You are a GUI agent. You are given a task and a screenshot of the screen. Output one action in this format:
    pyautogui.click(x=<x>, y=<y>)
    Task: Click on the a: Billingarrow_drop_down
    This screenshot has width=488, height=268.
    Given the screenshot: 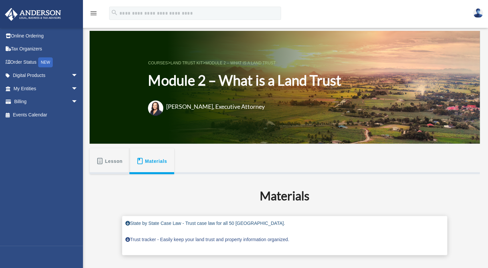 What is the action you would take?
    pyautogui.click(x=46, y=102)
    